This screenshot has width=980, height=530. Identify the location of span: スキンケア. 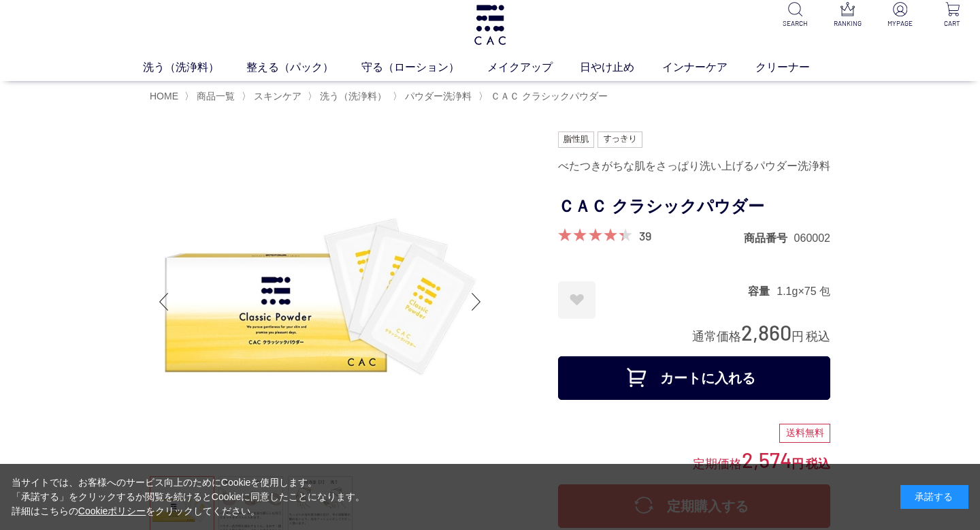
(278, 96).